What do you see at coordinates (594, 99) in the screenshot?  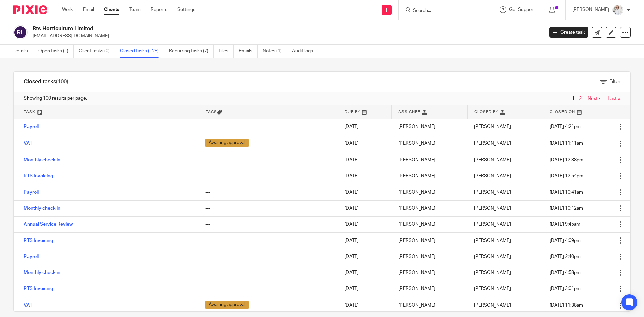 I see `a: Next ›` at bounding box center [594, 99].